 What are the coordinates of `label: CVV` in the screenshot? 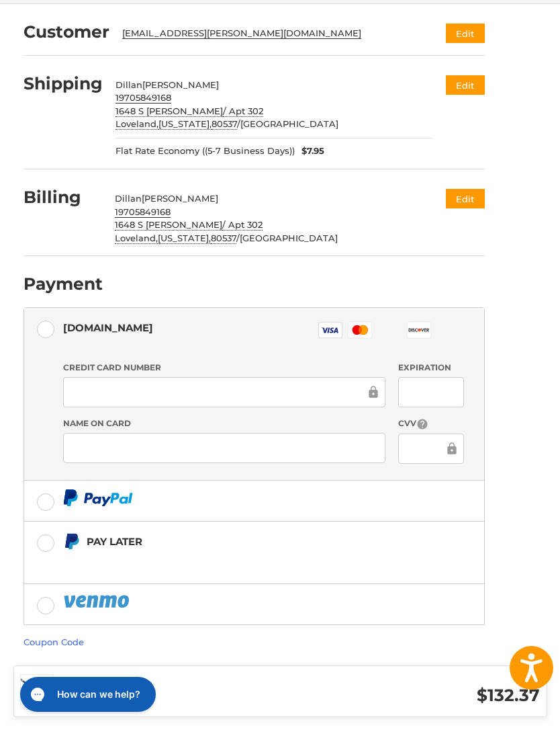 It's located at (431, 424).